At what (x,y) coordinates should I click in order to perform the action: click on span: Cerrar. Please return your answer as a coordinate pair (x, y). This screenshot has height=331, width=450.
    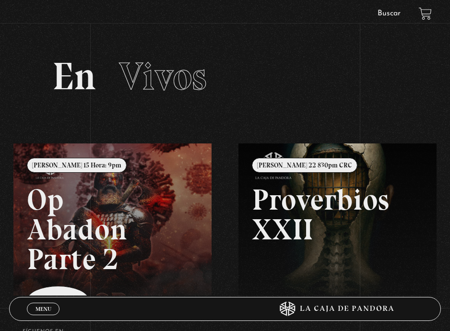
    Looking at the image, I should click on (43, 318).